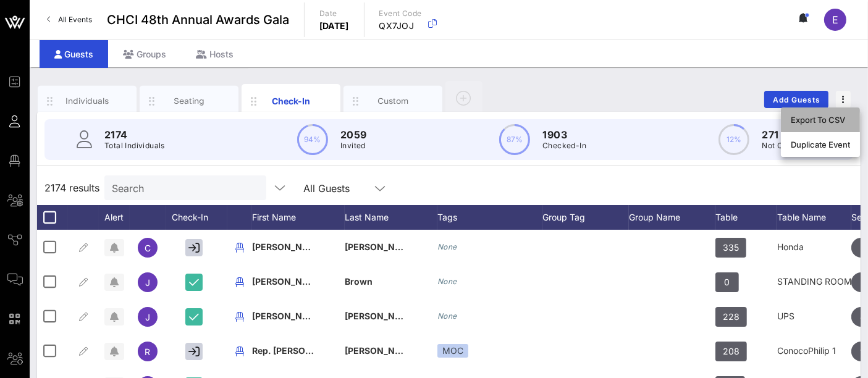 This screenshot has width=868, height=378. Describe the element at coordinates (835, 20) in the screenshot. I see `div: E` at that location.